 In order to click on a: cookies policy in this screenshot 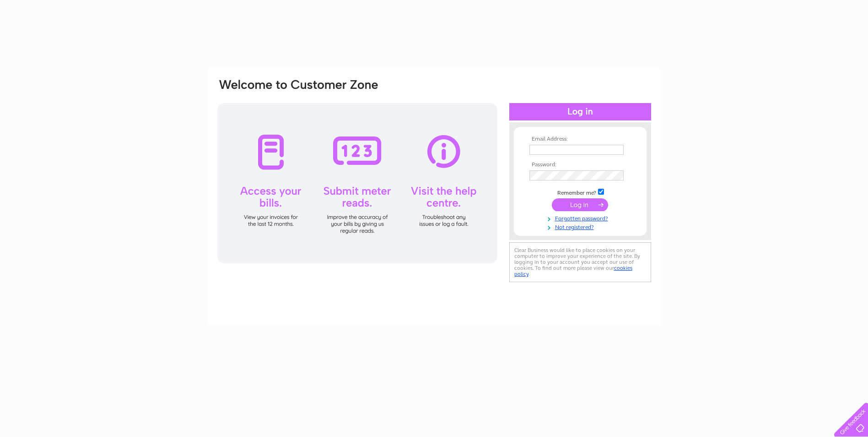, I will do `click(574, 270)`.